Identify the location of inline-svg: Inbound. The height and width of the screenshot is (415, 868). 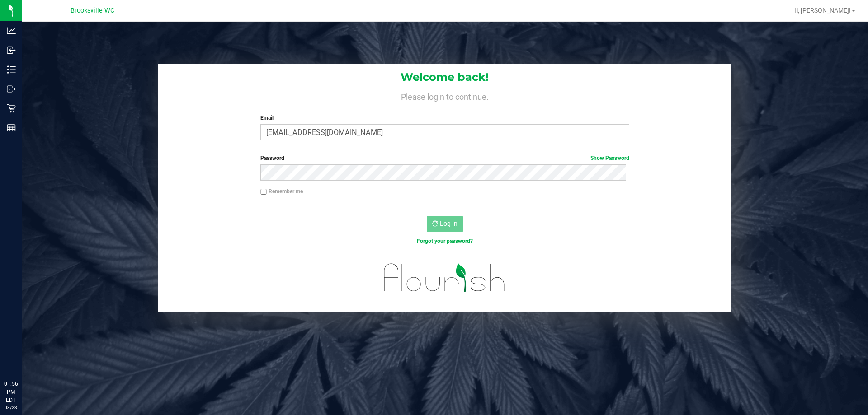
(11, 50).